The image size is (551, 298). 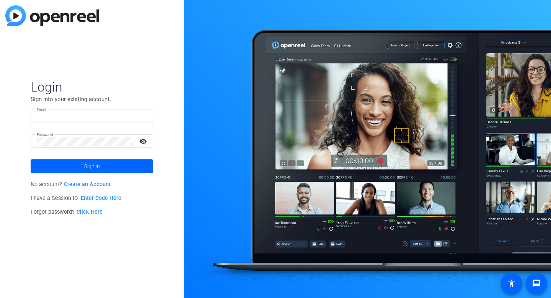 I want to click on span: No account?, so click(x=70, y=184).